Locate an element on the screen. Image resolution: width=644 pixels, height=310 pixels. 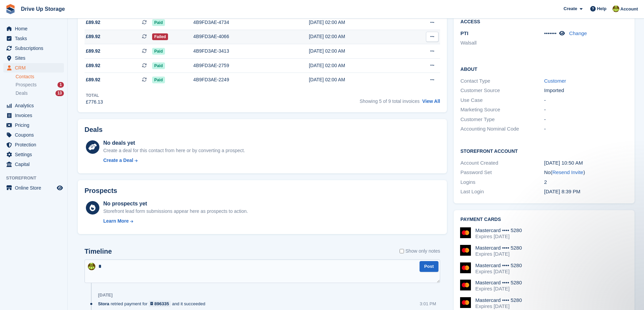
img: stora-icon-8386f47178a22dfd0bd8f6a31ec36ba5ce8667c1dd55bd0f319d3a0aa187defe.svg is located at coordinates (10, 9).